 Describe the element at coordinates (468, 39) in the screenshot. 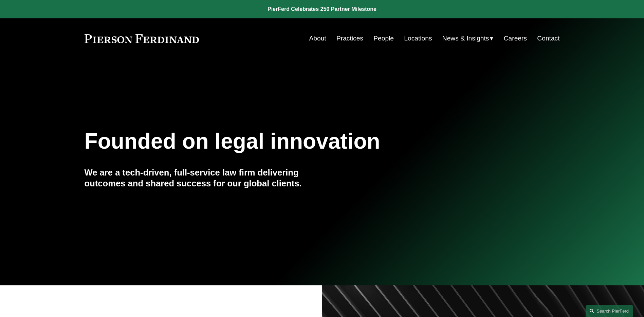

I see `a: folder dropdown` at that location.